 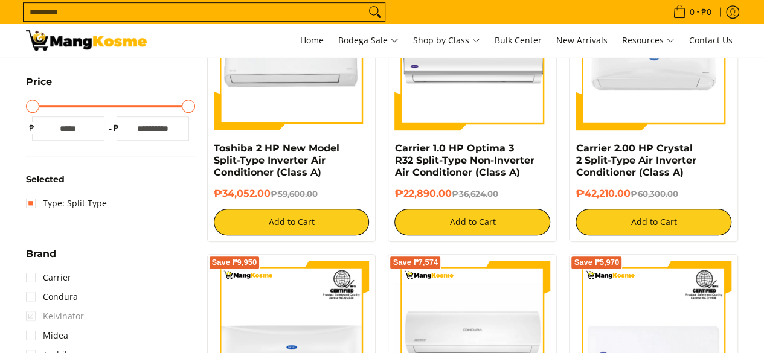 I want to click on a: Midea, so click(x=47, y=336).